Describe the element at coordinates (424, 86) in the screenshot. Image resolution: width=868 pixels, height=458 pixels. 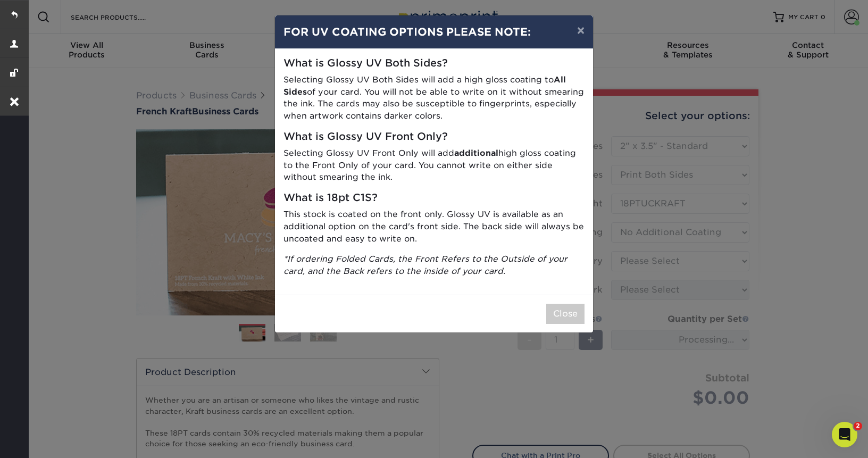
I see `strong: All Sides` at that location.